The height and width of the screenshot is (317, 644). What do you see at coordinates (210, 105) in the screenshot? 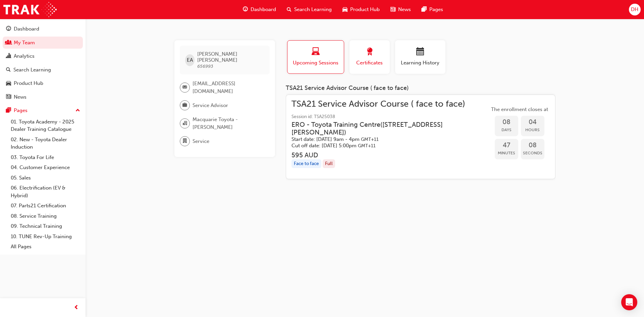
I see `span: Service Advisor` at bounding box center [210, 105].